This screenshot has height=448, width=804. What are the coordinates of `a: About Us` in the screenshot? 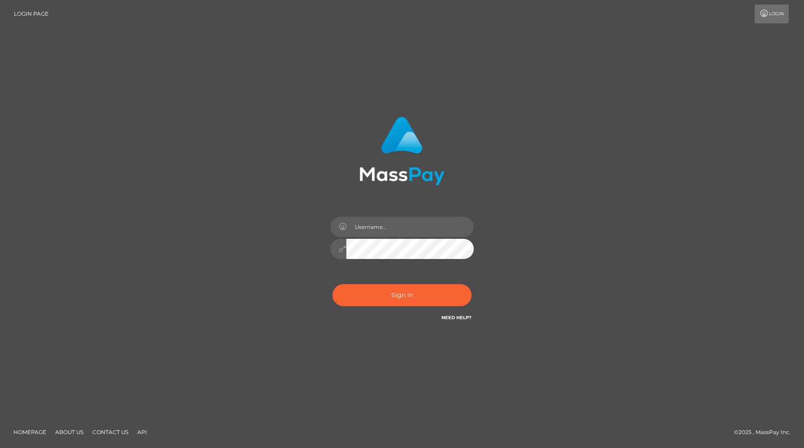 It's located at (69, 431).